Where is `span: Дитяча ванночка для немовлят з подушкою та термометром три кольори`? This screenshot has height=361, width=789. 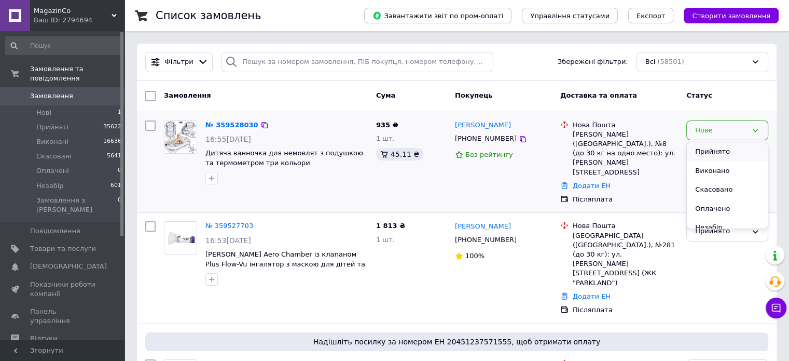
span: Дитяча ванночка для немовлят з подушкою та термометром три кольори is located at coordinates (284, 158).